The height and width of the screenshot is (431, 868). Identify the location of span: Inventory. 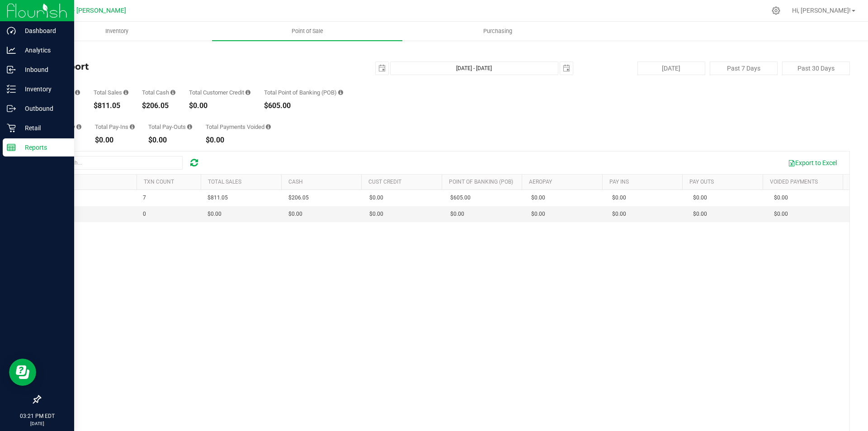
(116, 31).